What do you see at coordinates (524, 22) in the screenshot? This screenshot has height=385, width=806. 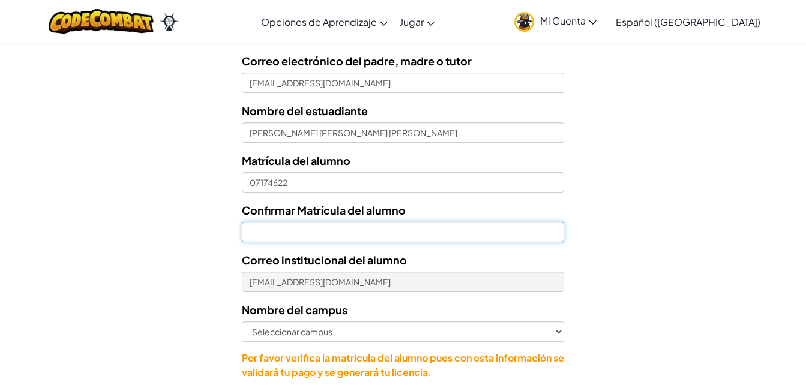 I see `img: avatar` at bounding box center [524, 22].